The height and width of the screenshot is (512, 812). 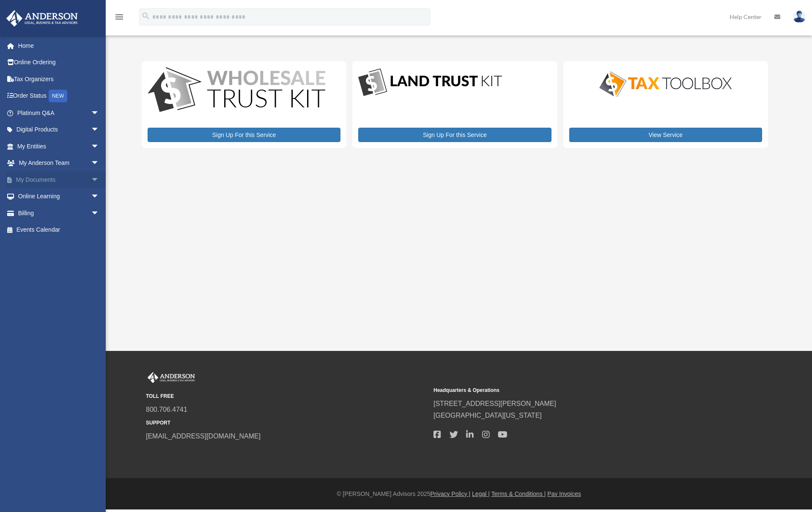 I want to click on a: Privacy Policy |, so click(x=451, y=494).